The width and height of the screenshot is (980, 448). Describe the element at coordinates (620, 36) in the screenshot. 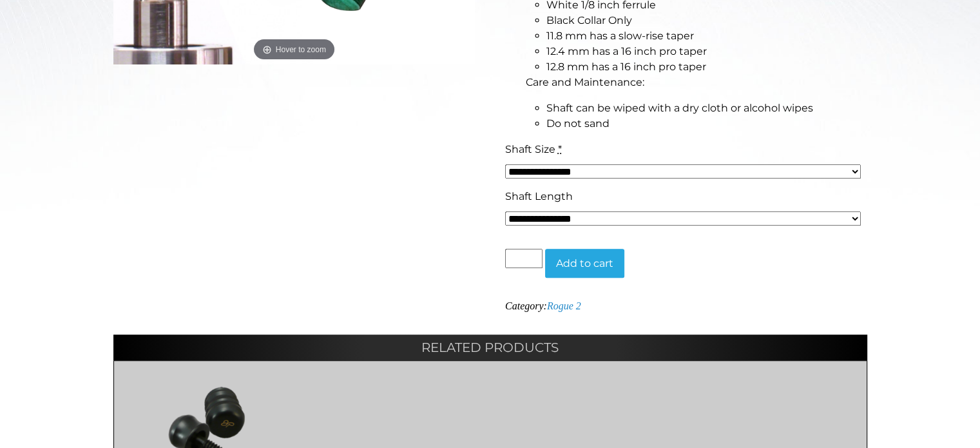

I see `span: 11.8 mm has a slow-rise taper` at that location.